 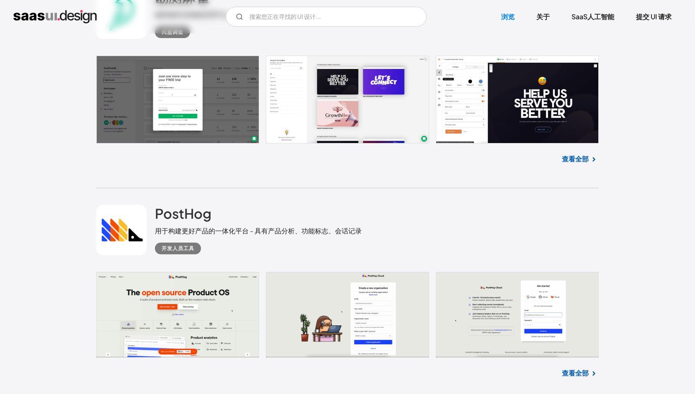 I want to click on font: SaaS人工智能, so click(x=593, y=16).